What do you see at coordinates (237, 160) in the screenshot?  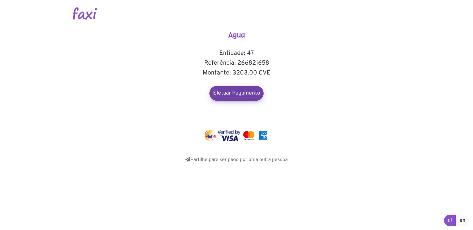 I see `a: Partilhe para ser pago por uma outra pessoa` at bounding box center [237, 160].